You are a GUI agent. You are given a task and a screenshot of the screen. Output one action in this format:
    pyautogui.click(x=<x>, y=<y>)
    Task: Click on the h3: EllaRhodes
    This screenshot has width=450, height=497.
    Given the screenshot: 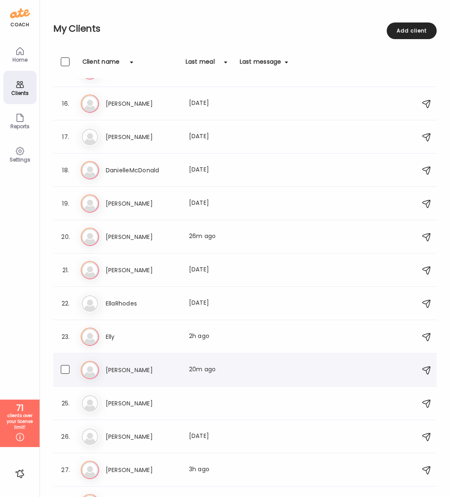 What is the action you would take?
    pyautogui.click(x=142, y=304)
    